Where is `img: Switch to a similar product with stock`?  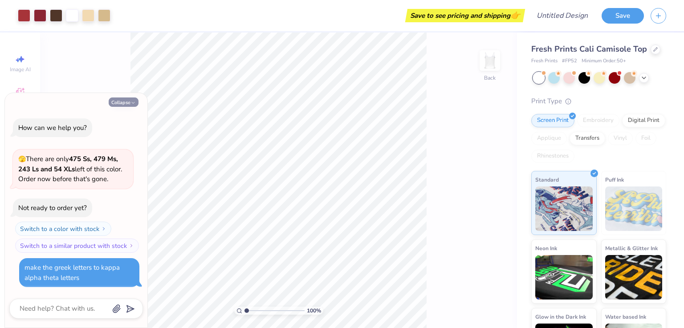
img: Switch to a similar product with stock is located at coordinates (131, 246).